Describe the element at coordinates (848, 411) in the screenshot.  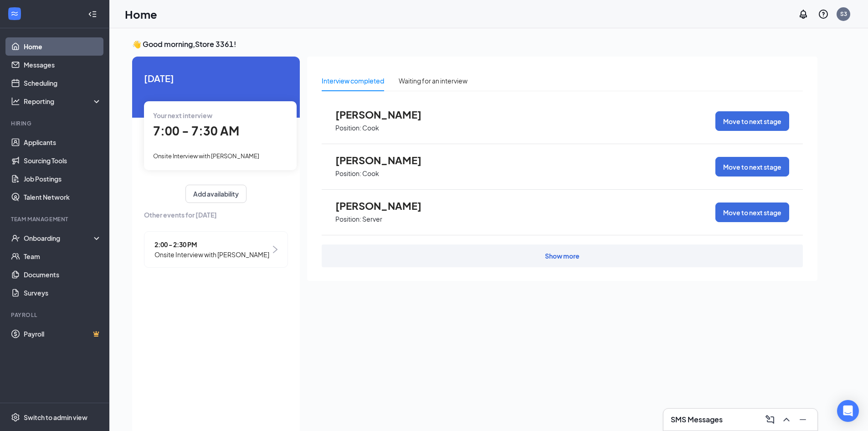
I see `div: Open Intercom Messenger` at that location.